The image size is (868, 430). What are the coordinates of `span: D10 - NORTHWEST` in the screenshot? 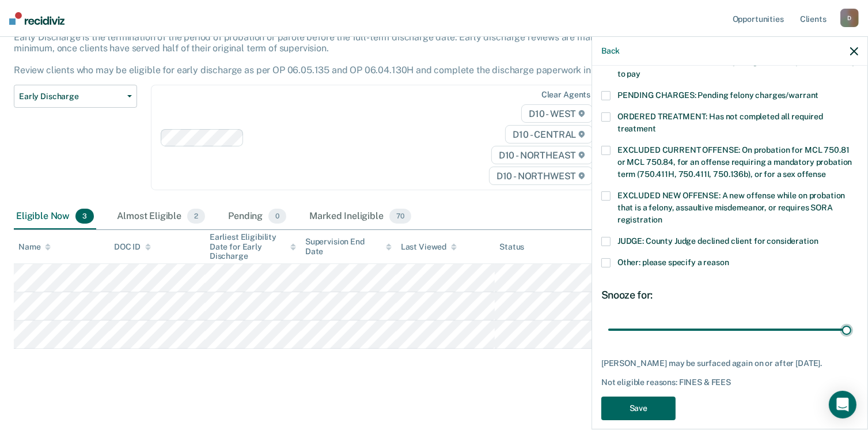 It's located at (541, 175).